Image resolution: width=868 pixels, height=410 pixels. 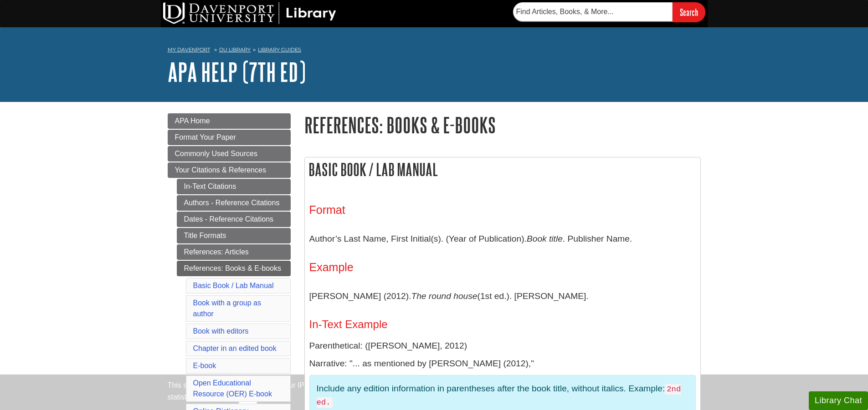 I want to click on a: Title Formats, so click(x=234, y=236).